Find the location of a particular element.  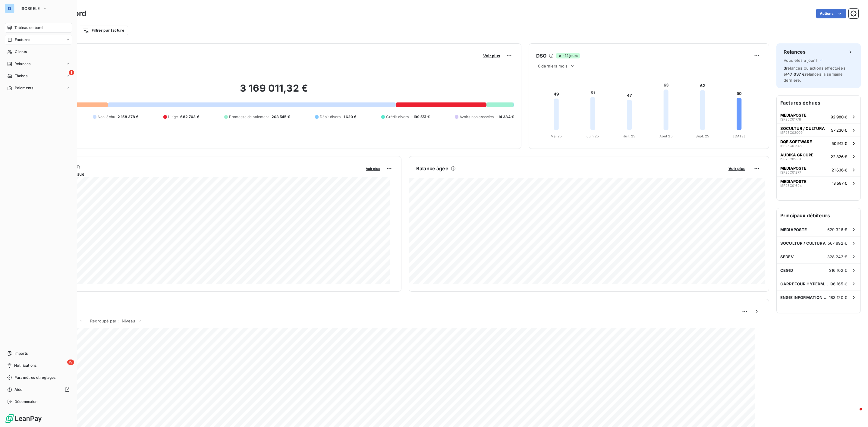

span: 183 120 € is located at coordinates (838, 297).